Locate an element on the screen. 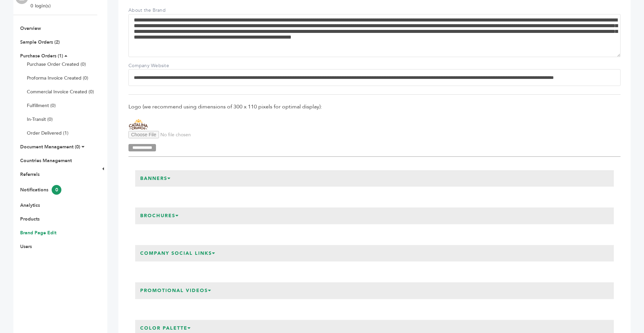 This screenshot has height=333, width=644. h3: Company Social Links is located at coordinates (178, 253).